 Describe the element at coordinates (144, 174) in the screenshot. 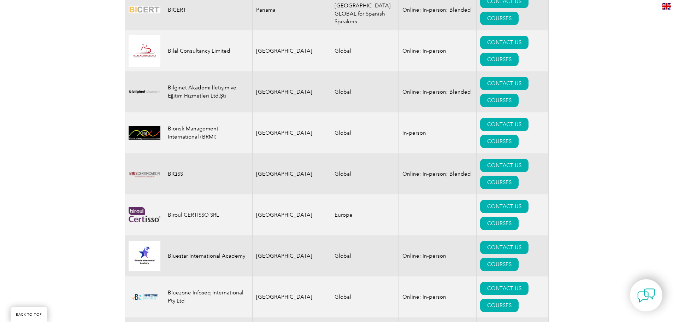

I see `img: 13dcf6a5-49c1-ed11-b597-0022481565fd-logo.png` at that location.